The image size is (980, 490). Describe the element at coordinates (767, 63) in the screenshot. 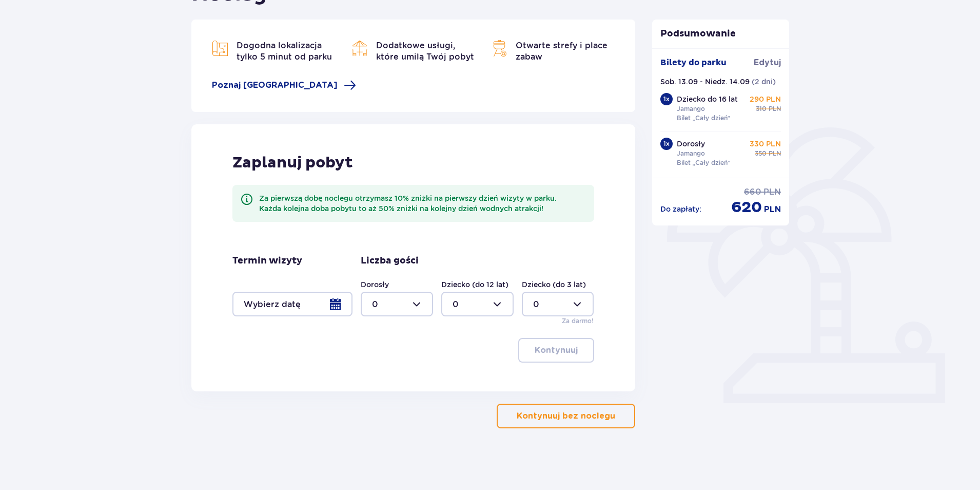

I see `a: Edytuj` at that location.